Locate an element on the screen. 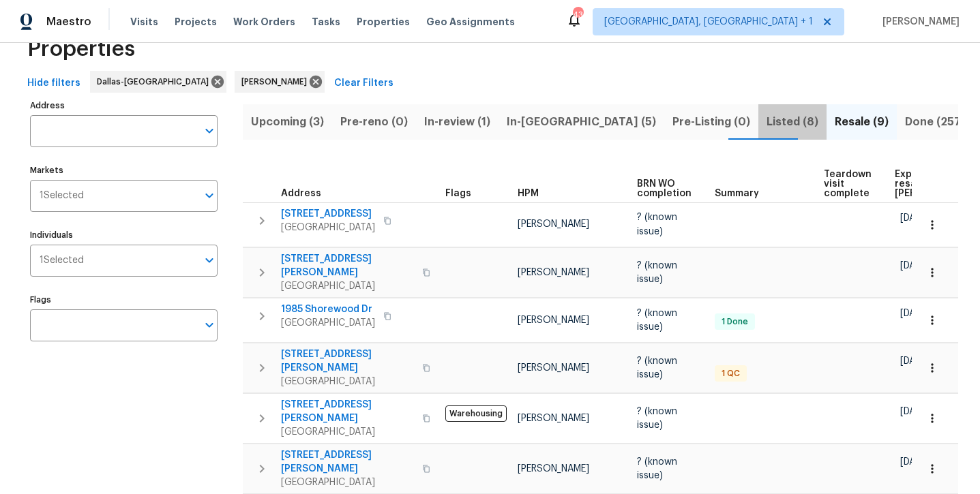  span: Projects is located at coordinates (196, 22).